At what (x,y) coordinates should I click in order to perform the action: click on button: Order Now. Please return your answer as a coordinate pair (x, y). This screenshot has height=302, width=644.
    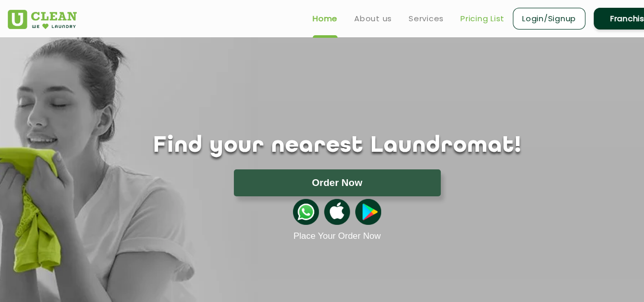
    Looking at the image, I should click on (337, 183).